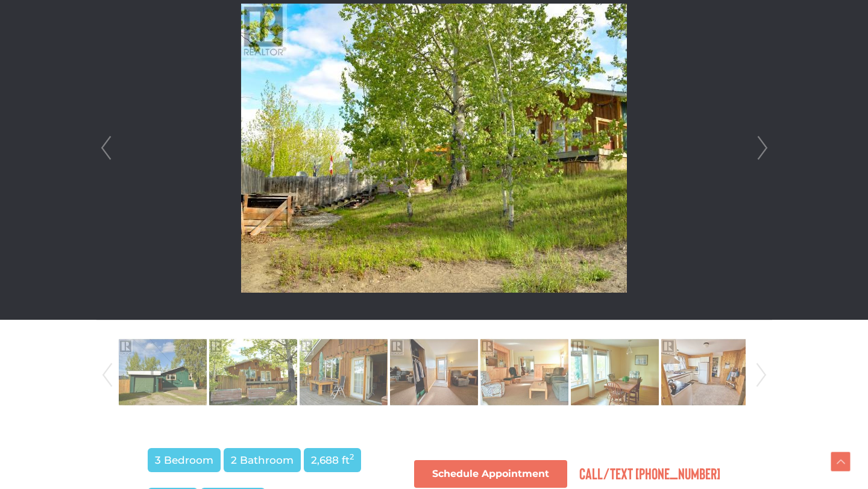 This screenshot has height=489, width=868. Describe the element at coordinates (524, 372) in the screenshot. I see `img: Property-28686669-Photo-5.jpg` at that location.